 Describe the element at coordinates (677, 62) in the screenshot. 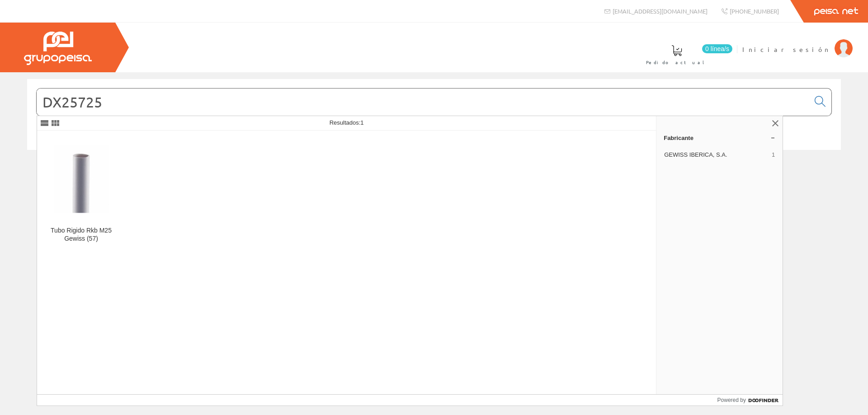

I see `span: Pedido actual` at that location.